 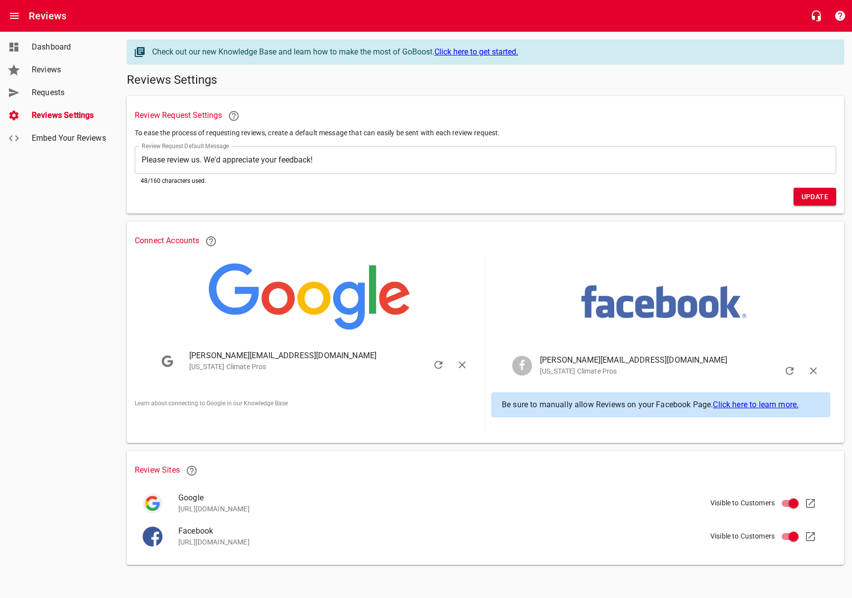 I want to click on a: Customers will leave you reviews on these sites. Learn more., so click(x=192, y=471).